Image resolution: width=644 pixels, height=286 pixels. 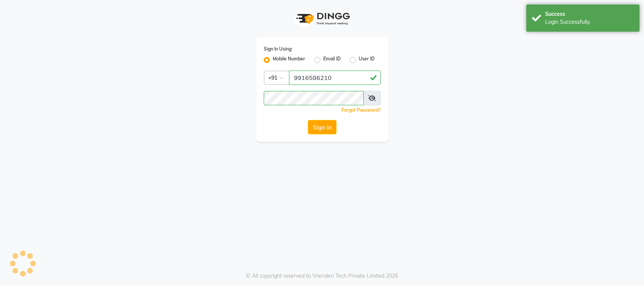 I want to click on img: logo1.svg, so click(x=322, y=18).